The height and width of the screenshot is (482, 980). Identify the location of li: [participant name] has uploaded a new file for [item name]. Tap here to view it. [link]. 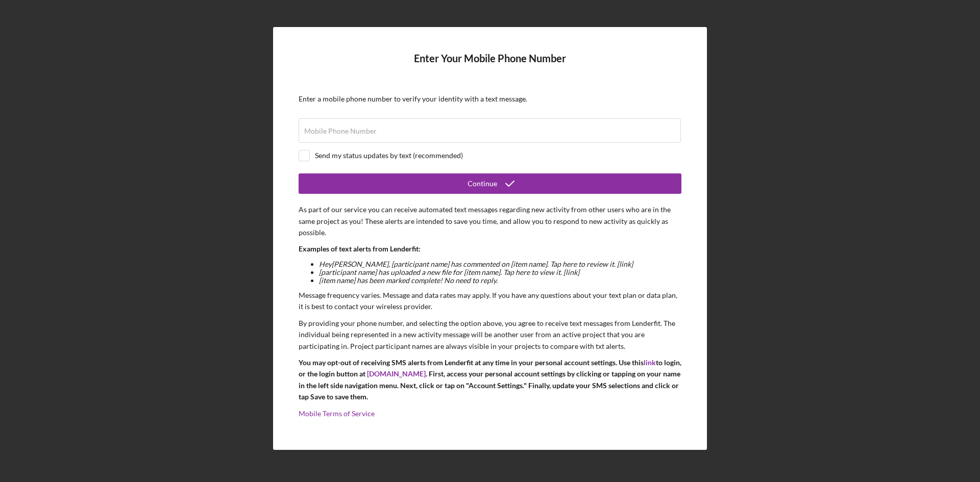
(500, 272).